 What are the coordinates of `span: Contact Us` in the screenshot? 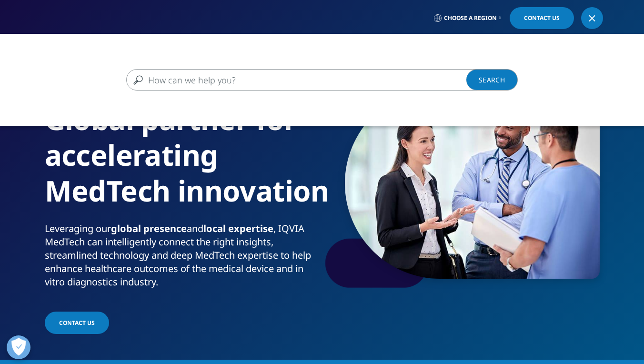 It's located at (541, 18).